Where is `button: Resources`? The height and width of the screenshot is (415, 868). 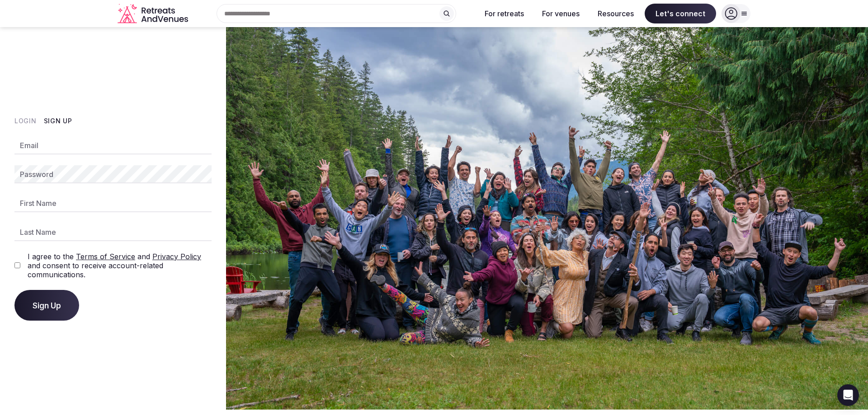
button: Resources is located at coordinates (616, 14).